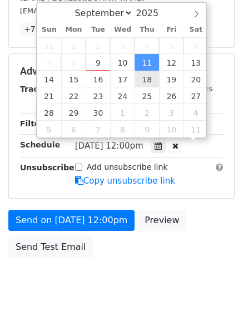 The height and width of the screenshot is (325, 243). What do you see at coordinates (196, 62) in the screenshot?
I see `span: September 13, 2025` at bounding box center [196, 62].